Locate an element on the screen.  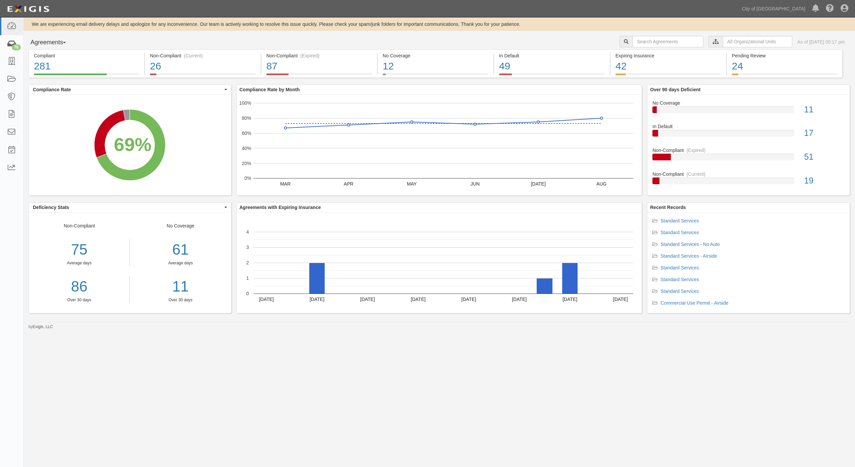
button: Compliance Rate is located at coordinates (130, 90).